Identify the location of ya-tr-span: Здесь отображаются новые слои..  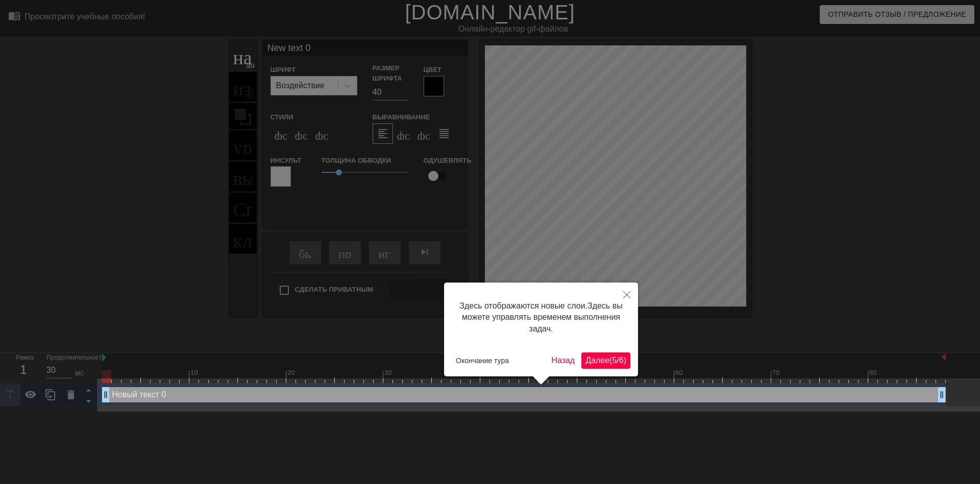
(523, 306).